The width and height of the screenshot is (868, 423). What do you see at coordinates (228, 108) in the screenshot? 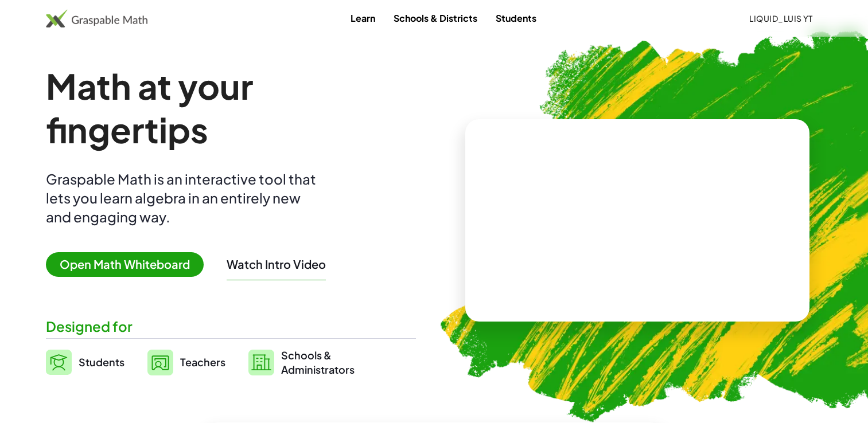
I see `h1: Math at your fingertips` at bounding box center [228, 108].